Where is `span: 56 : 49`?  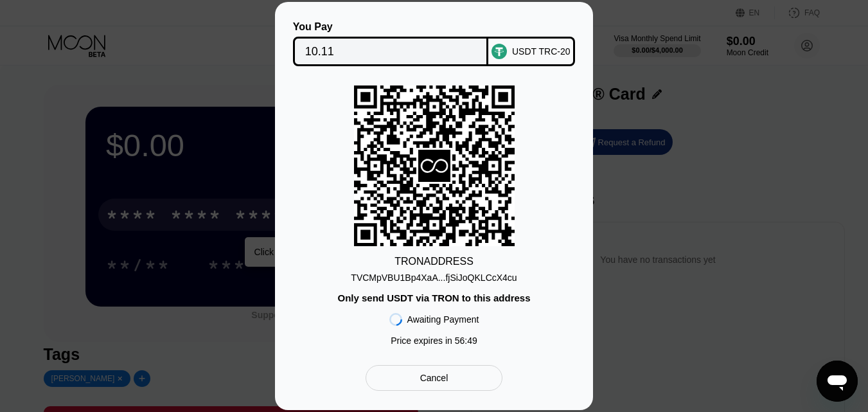
span: 56 : 49 is located at coordinates (466, 340).